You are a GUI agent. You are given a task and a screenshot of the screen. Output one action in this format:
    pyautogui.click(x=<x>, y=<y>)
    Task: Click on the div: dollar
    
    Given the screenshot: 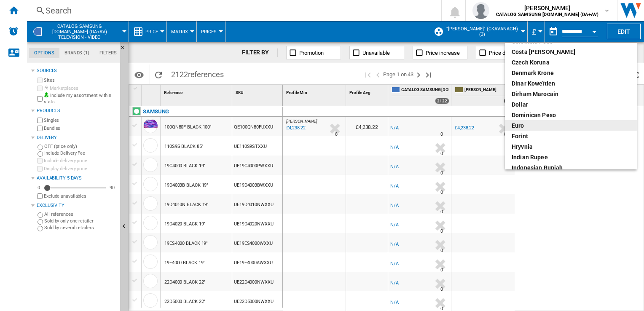 What is the action you would take?
    pyautogui.click(x=571, y=104)
    